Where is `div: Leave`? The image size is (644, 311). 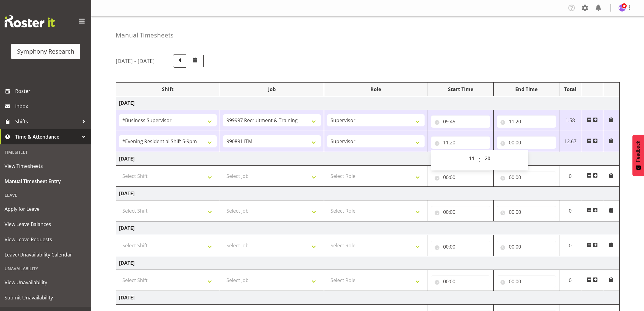
div: Leave is located at coordinates (46, 195).